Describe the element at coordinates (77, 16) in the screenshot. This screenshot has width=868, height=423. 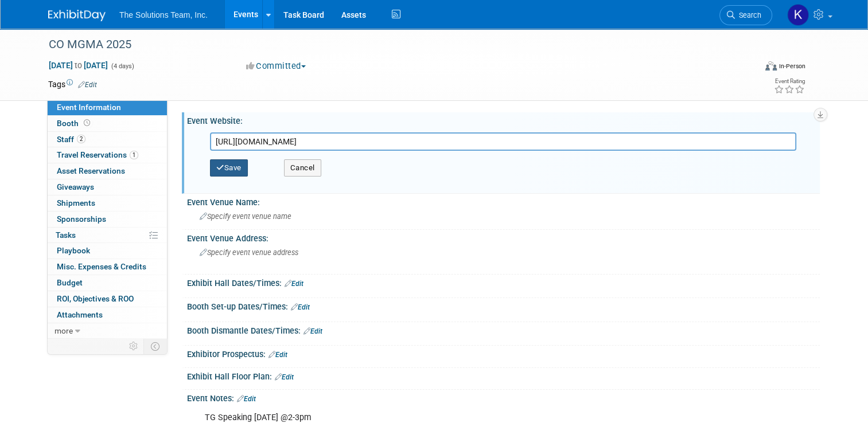
I see `img: ExhibitDay` at that location.